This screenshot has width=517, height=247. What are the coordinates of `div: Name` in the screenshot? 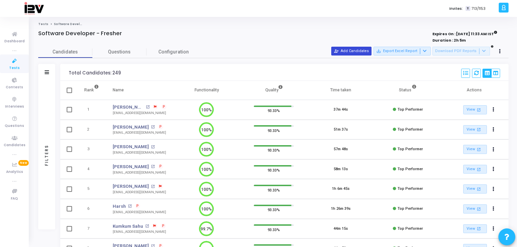 It's located at (118, 90).